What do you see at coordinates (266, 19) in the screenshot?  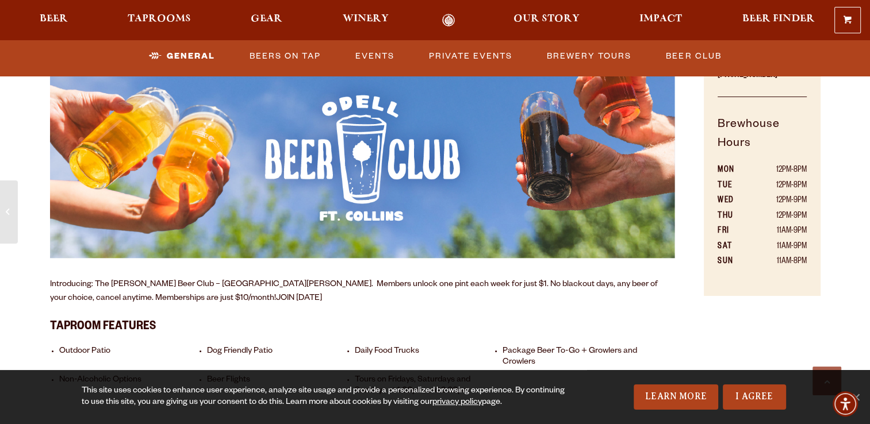 I see `span: Gear` at bounding box center [266, 19].